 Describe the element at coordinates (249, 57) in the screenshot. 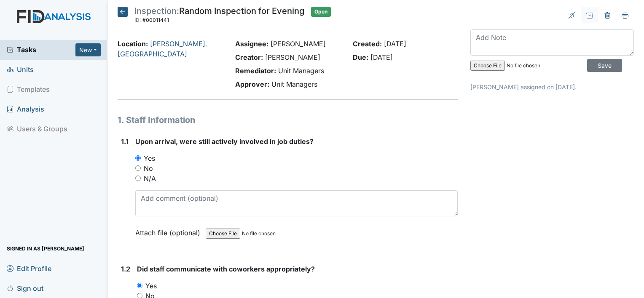

I see `strong: Creator:` at that location.